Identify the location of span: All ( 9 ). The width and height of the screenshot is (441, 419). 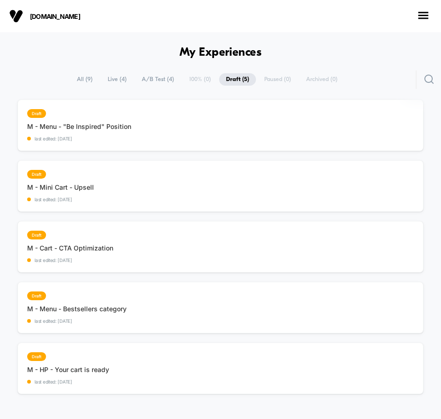
(85, 79).